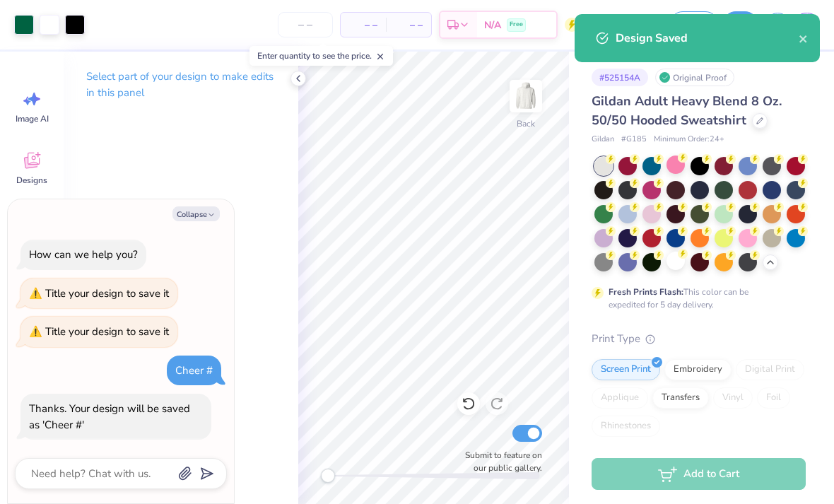  Describe the element at coordinates (706, 39) in the screenshot. I see `div: Design Saved` at that location.